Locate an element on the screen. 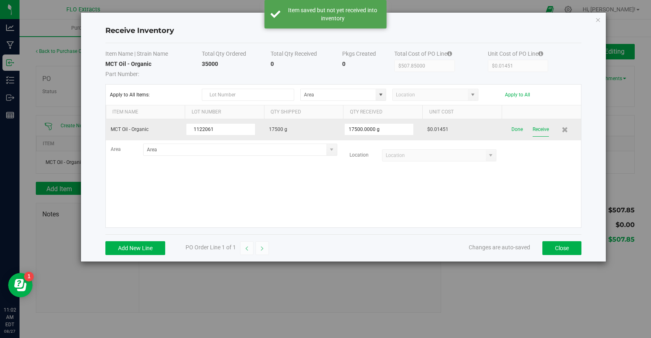 The image size is (651, 338). td: $0.01451 is located at coordinates (462, 130).